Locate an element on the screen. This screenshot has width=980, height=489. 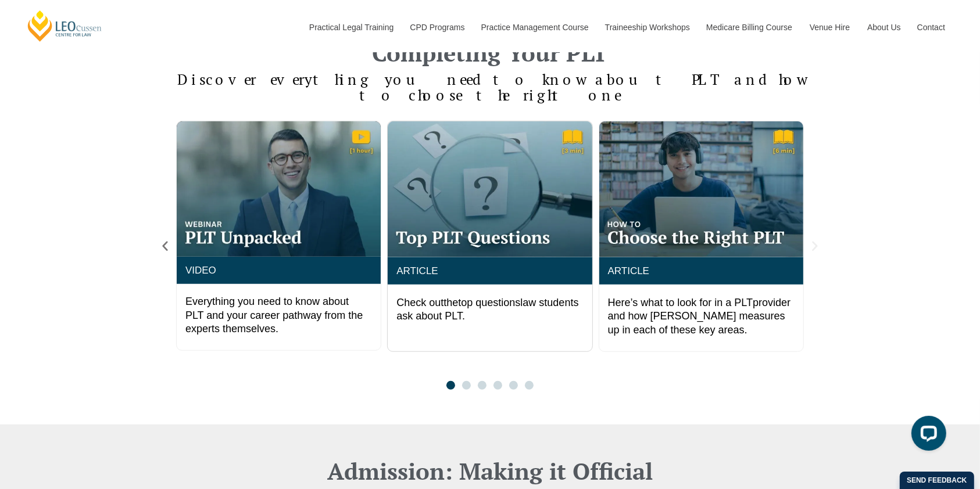
div: 1 / 6 is located at coordinates (279, 237).